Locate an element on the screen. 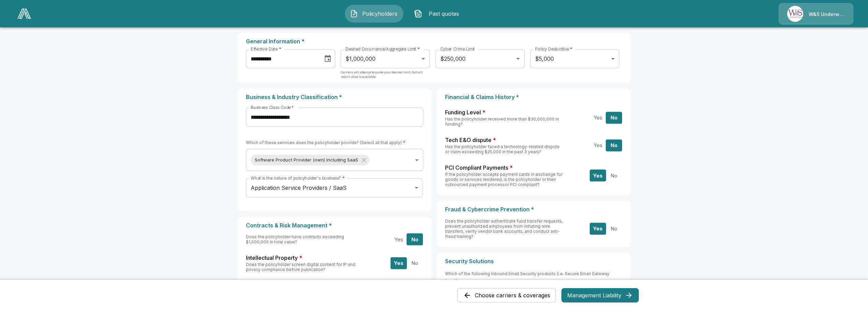 The width and height of the screenshot is (868, 311). div: Application Service Providers / SaaS is located at coordinates (334, 188).